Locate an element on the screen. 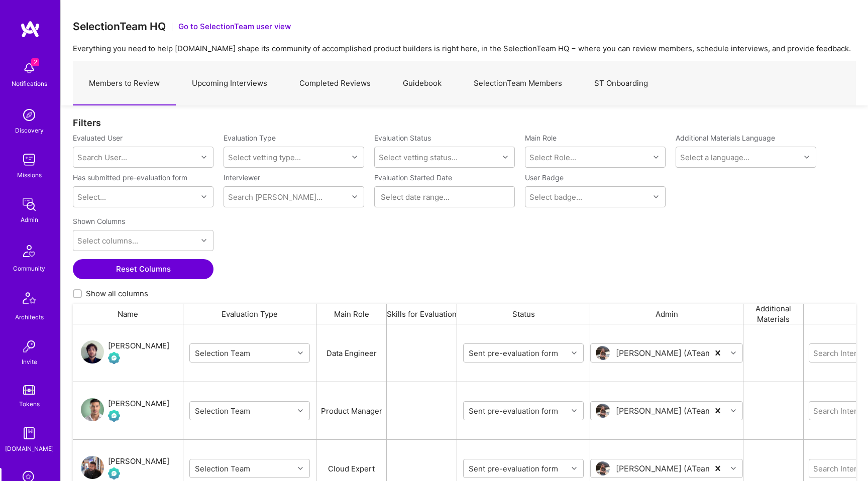 The height and width of the screenshot is (481, 868). img: Community is located at coordinates (29, 251).